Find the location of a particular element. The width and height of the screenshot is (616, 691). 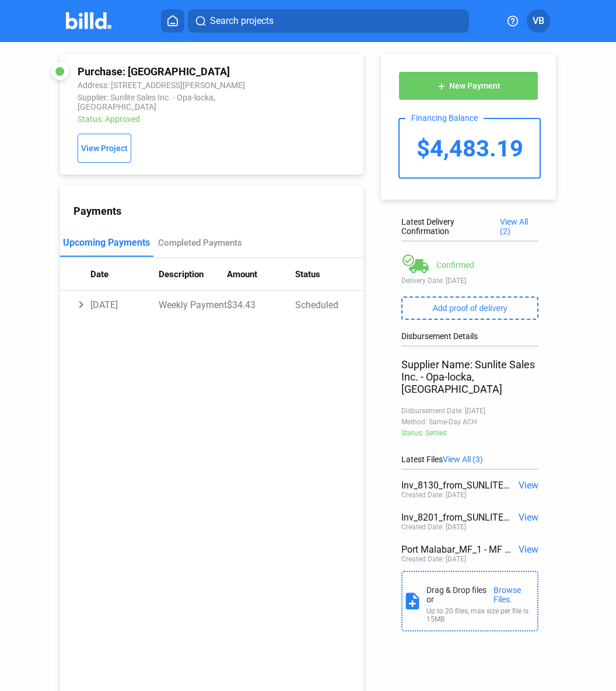

div: Upcoming Payments is located at coordinates (107, 242).